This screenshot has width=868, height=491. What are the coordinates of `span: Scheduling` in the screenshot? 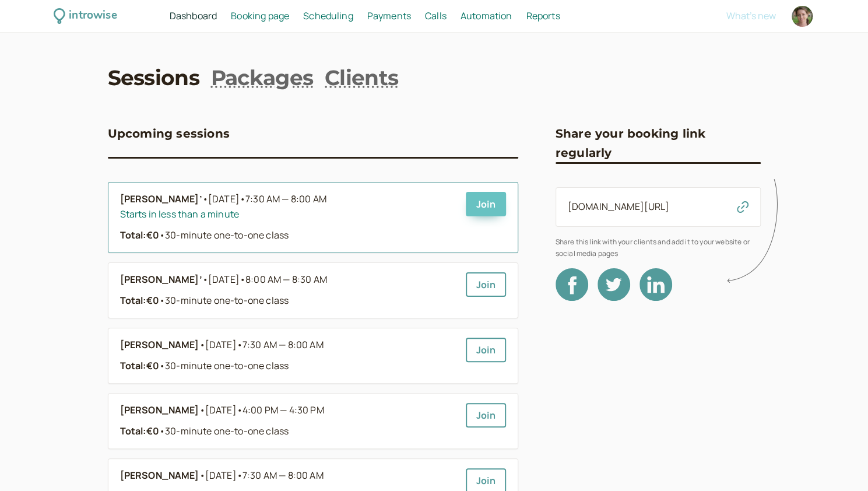 It's located at (328, 16).